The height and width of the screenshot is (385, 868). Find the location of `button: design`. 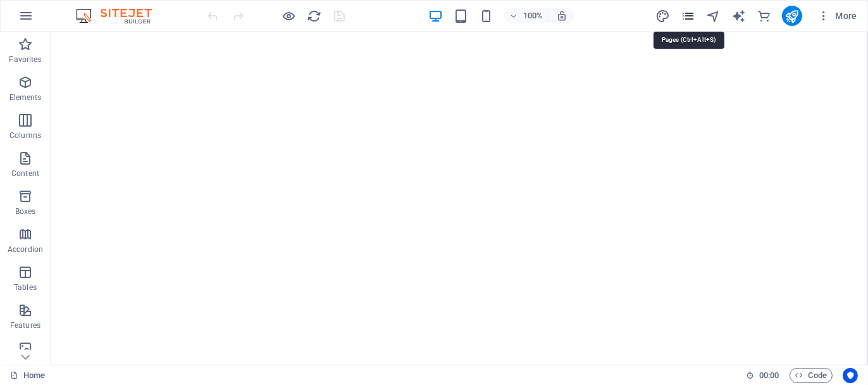

button: design is located at coordinates (663, 16).